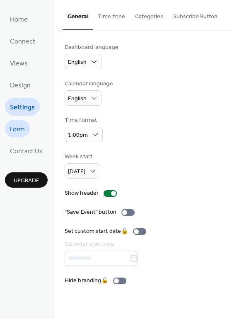  What do you see at coordinates (19, 19) in the screenshot?
I see `a: Home` at bounding box center [19, 19].